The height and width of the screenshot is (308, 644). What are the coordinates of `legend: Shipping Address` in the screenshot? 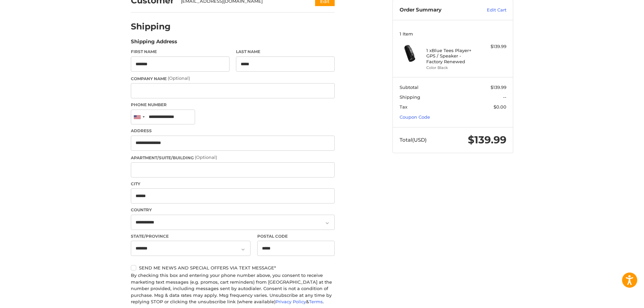 It's located at (154, 44).